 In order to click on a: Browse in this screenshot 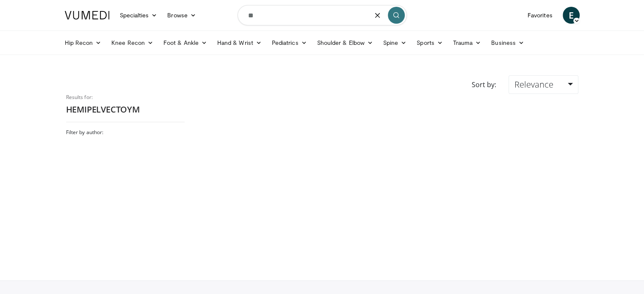, I will do `click(181, 15)`.